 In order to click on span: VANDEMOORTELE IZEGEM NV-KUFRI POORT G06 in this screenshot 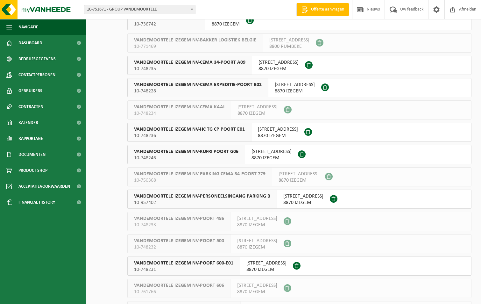, I will do `click(186, 152)`.